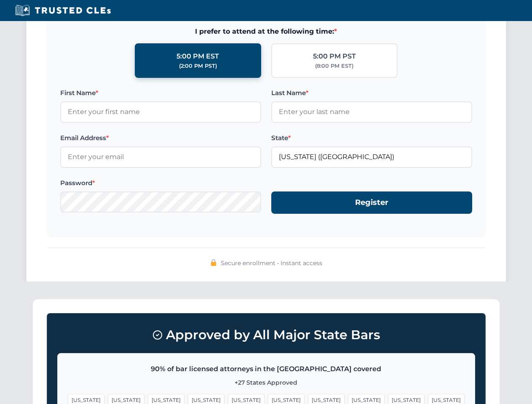  Describe the element at coordinates (266, 32) in the screenshot. I see `span: I prefer to attend at the following time:` at that location.